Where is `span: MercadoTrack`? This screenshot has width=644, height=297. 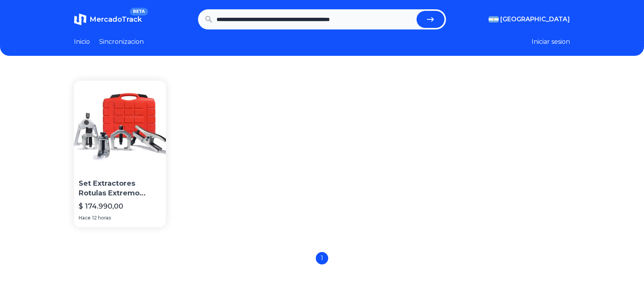 span: MercadoTrack is located at coordinates (116, 20).